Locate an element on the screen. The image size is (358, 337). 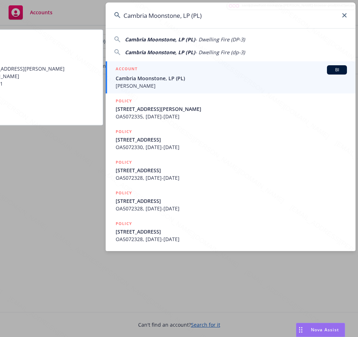
div: Drag to move is located at coordinates (301, 330).